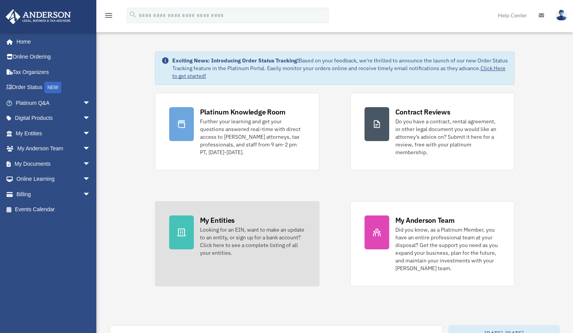 The height and width of the screenshot is (333, 573). Describe the element at coordinates (425, 220) in the screenshot. I see `div: My Anderson Team` at that location.